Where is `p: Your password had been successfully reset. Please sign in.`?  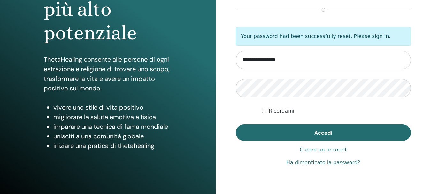 p: Your password had been successfully reset. Please sign in. is located at coordinates (323, 36).